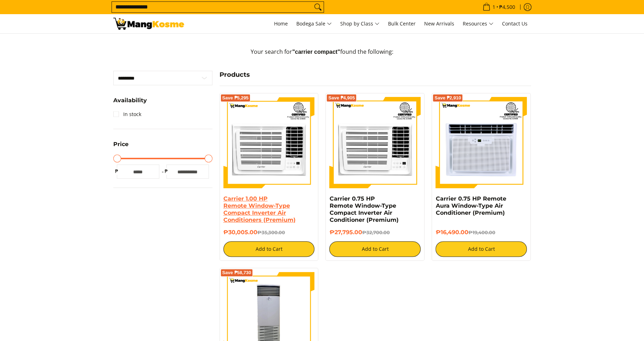 The width and height of the screenshot is (644, 341). Describe the element at coordinates (130, 100) in the screenshot. I see `span: Availability` at that location.